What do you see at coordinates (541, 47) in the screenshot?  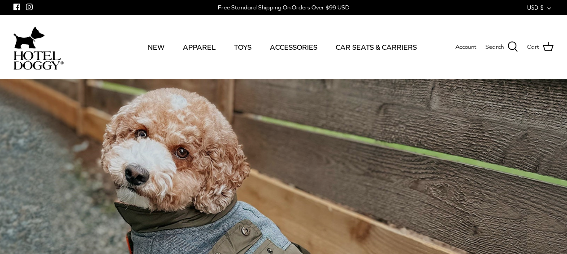 I see `a: Cart` at bounding box center [541, 47].